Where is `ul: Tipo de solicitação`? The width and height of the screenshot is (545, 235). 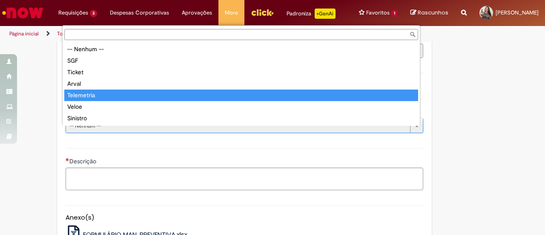
ul: Tipo de solicitação is located at coordinates (241, 83).